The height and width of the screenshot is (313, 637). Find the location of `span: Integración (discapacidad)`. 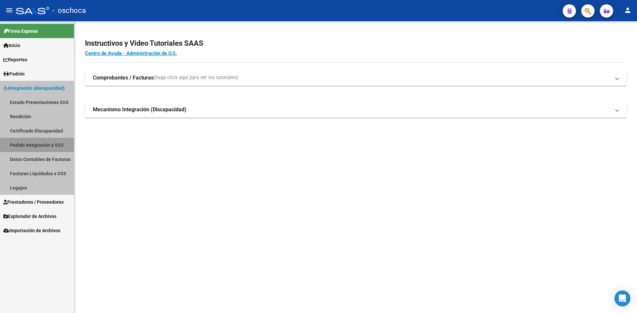

span: Integración (discapacidad) is located at coordinates (34, 88).